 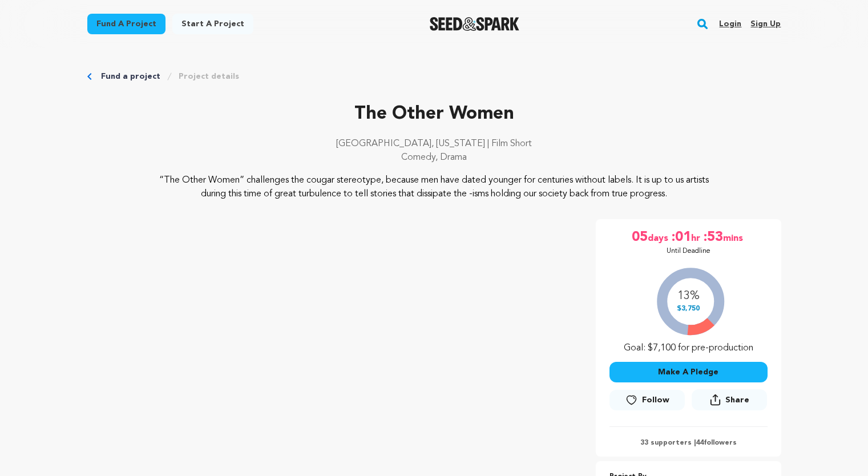 I want to click on a: Login, so click(x=730, y=24).